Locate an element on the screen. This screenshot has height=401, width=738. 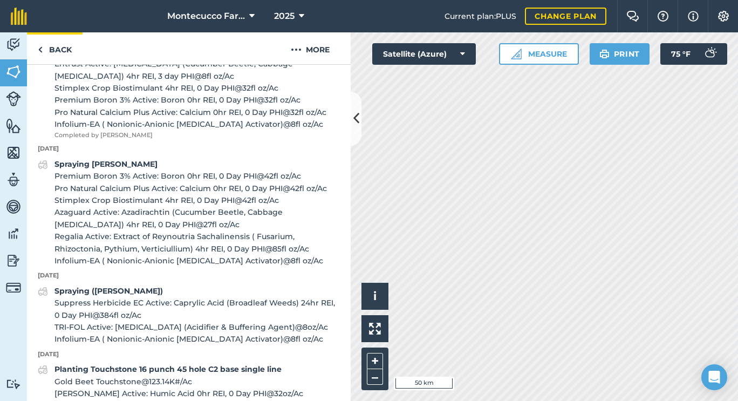
span: Pro Natural Calcium Plus Active: Calcium 0hr REI, 0 Day PHI @ 32 fl oz / Ac is located at coordinates (197, 112).